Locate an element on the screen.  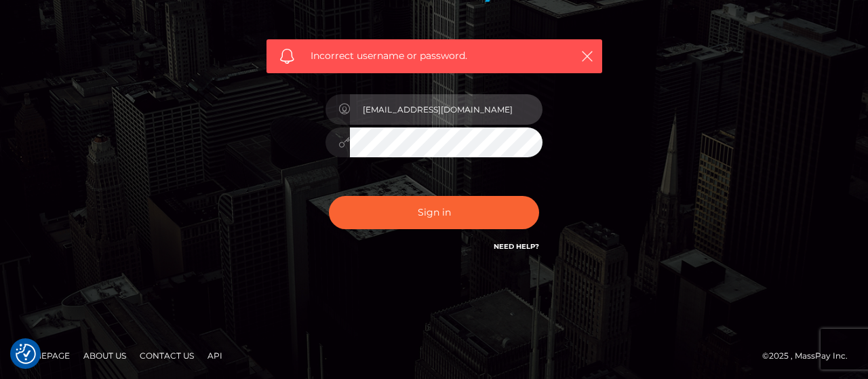
span: Incorrect username or password. is located at coordinates (434, 55).